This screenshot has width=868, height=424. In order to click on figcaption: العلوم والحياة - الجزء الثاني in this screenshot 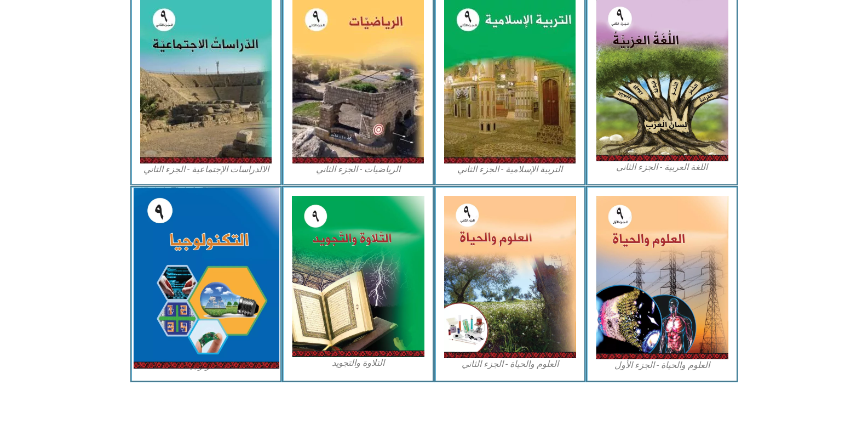, I will do `click(511, 364)`.